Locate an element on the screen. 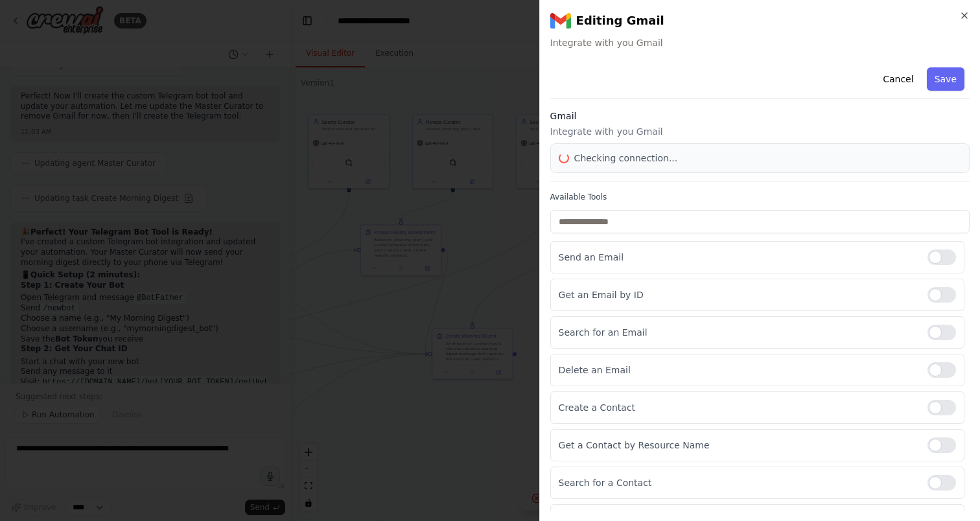 Image resolution: width=980 pixels, height=521 pixels. p: Send an Email is located at coordinates (737, 258).